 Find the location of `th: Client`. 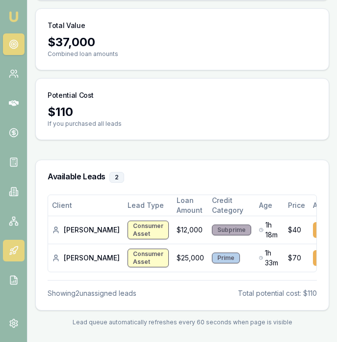

th: Client is located at coordinates (86, 205).